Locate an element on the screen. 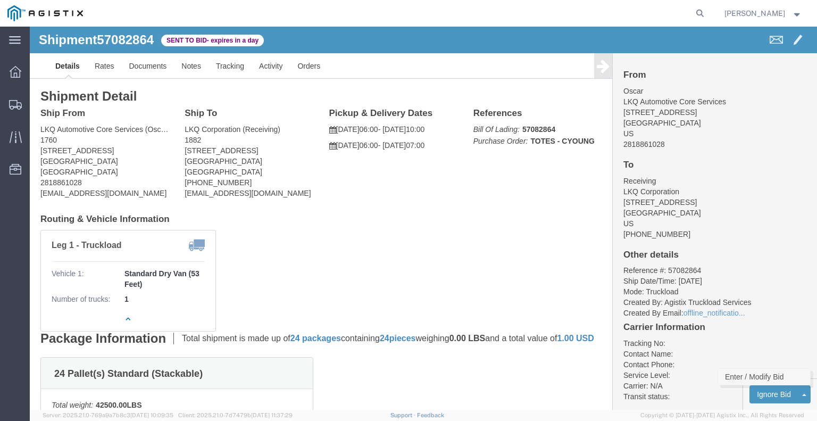 This screenshot has height=421, width=817. a: Feedback is located at coordinates (430, 415).